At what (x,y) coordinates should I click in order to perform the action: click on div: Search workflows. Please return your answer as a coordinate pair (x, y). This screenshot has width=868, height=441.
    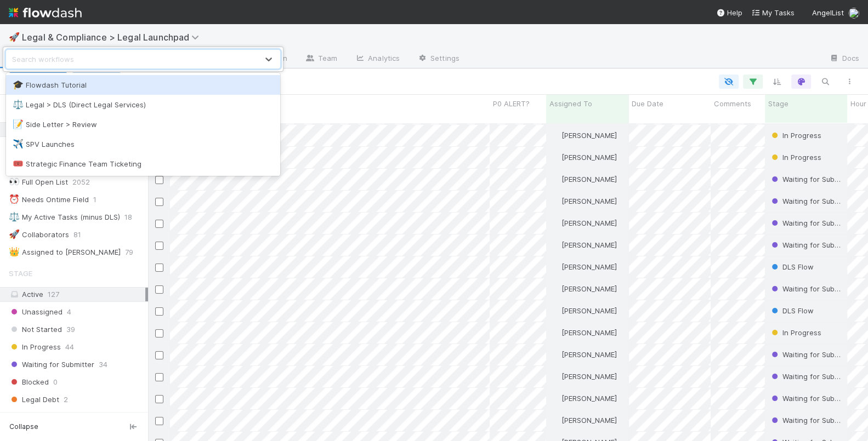
    Looking at the image, I should click on (43, 59).